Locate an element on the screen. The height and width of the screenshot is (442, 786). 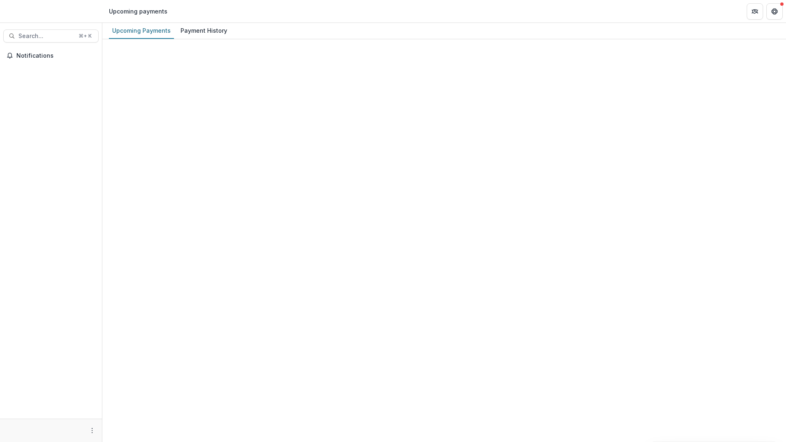
div: ⌘ + K is located at coordinates (85, 36).